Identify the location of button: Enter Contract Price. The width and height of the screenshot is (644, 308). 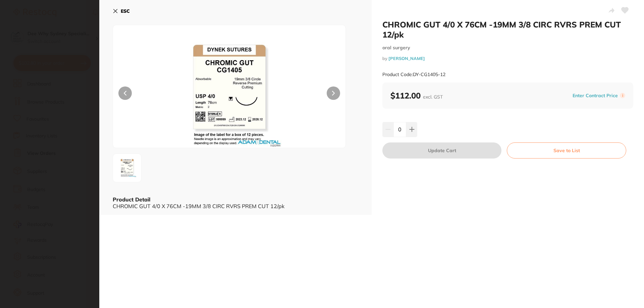
(595, 96).